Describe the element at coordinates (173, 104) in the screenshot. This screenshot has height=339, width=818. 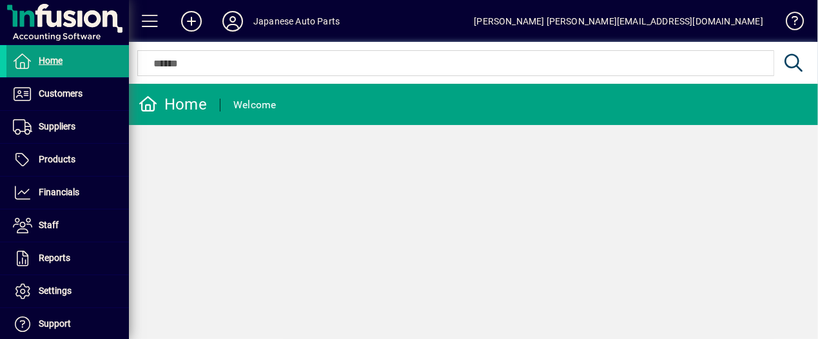
I see `div: Home` at that location.